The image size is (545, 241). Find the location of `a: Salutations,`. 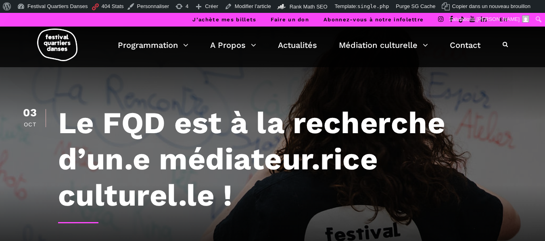

a: Salutations, is located at coordinates (489, 19).